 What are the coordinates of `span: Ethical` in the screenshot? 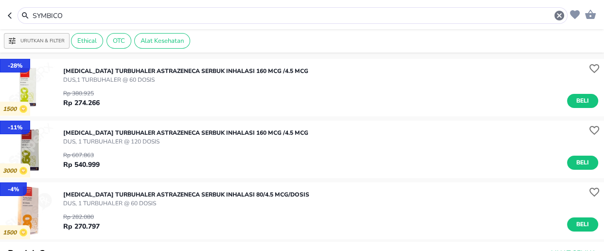 It's located at (87, 41).